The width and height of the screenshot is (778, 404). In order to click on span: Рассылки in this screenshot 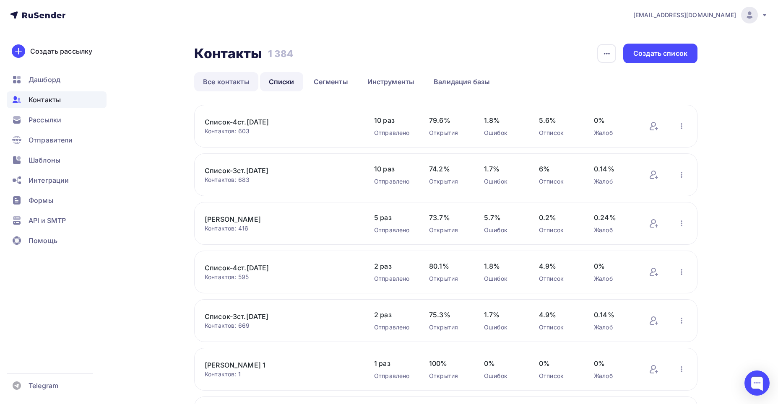, I will do `click(45, 120)`.